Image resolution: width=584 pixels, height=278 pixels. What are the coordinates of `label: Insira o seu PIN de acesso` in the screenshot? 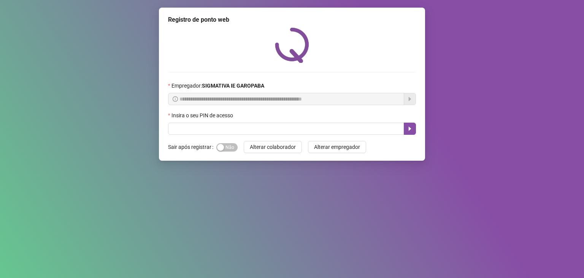 It's located at (203, 115).